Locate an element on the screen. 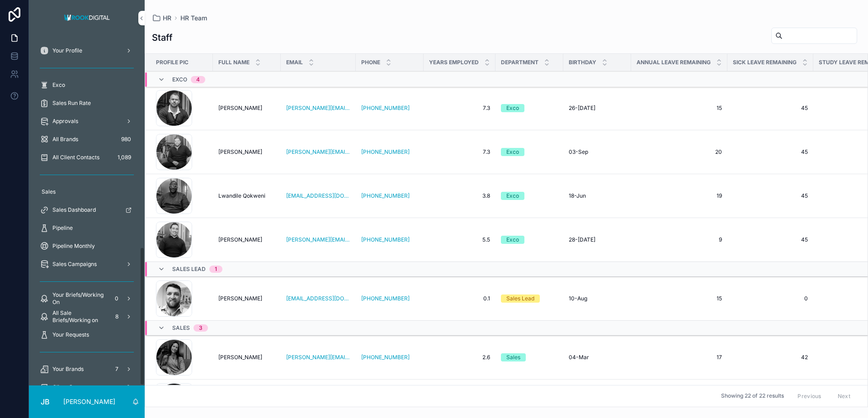  a: All Client Contacts1,089 is located at coordinates (86, 158).